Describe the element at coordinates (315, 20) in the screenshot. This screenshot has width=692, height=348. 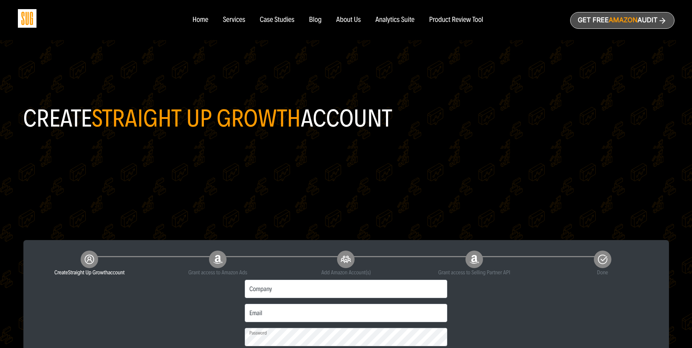
I see `div: Blog` at that location.